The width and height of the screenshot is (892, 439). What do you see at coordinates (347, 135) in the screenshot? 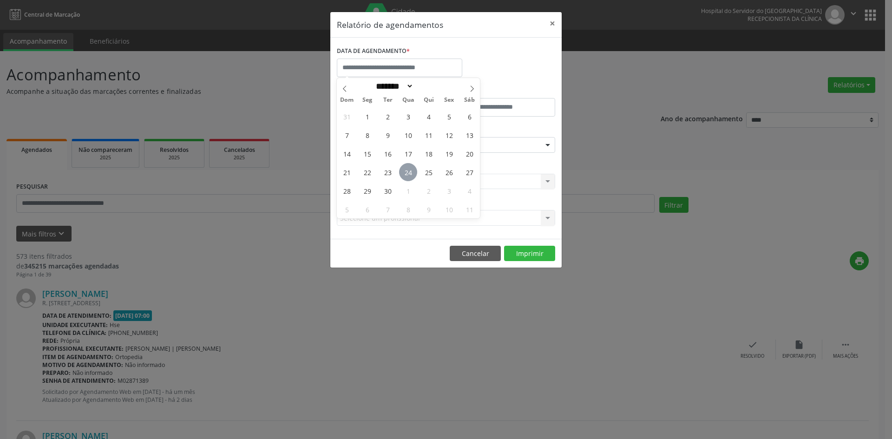
I see `span: Setembro 7, 2025` at bounding box center [347, 135].